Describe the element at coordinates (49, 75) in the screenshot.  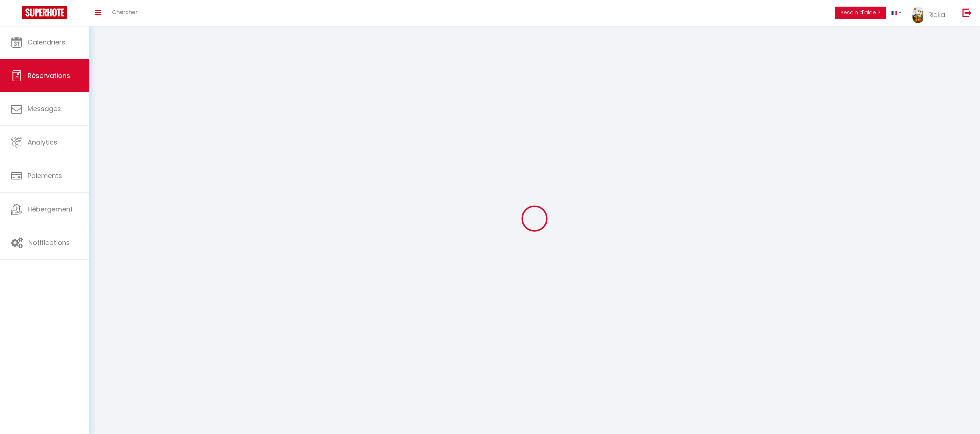
I see `span: Réservations` at that location.